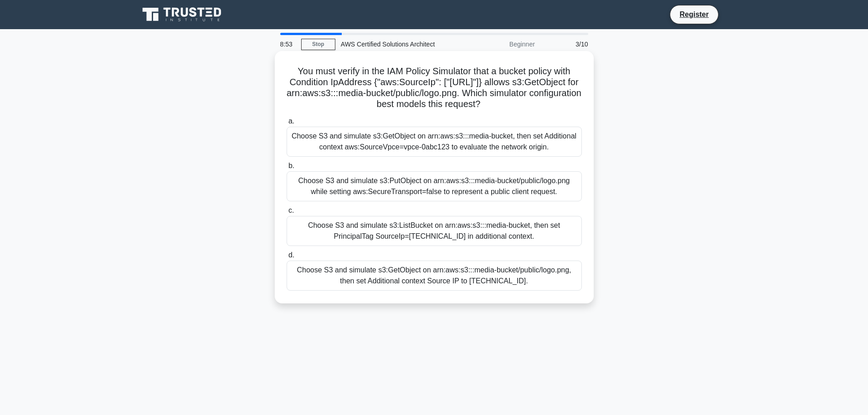 The width and height of the screenshot is (868, 415). What do you see at coordinates (291, 121) in the screenshot?
I see `span: a.` at bounding box center [291, 121].